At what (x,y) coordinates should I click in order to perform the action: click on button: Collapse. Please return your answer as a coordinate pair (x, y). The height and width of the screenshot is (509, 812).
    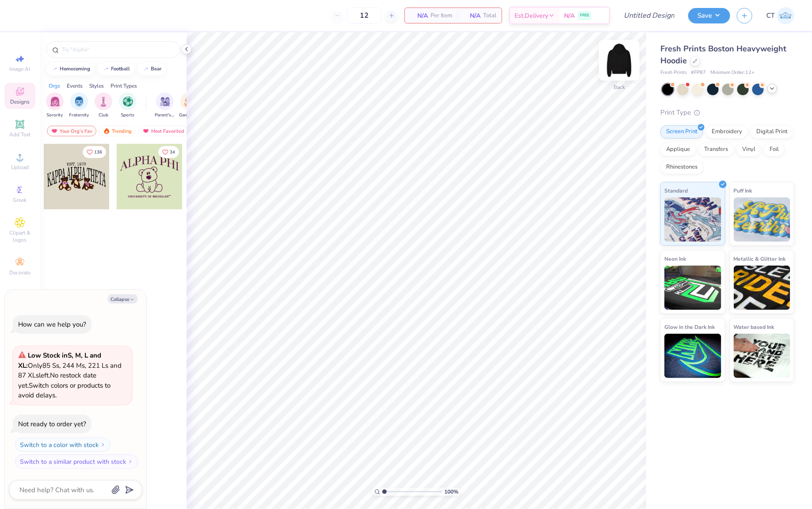
    Looking at the image, I should click on (122, 299).